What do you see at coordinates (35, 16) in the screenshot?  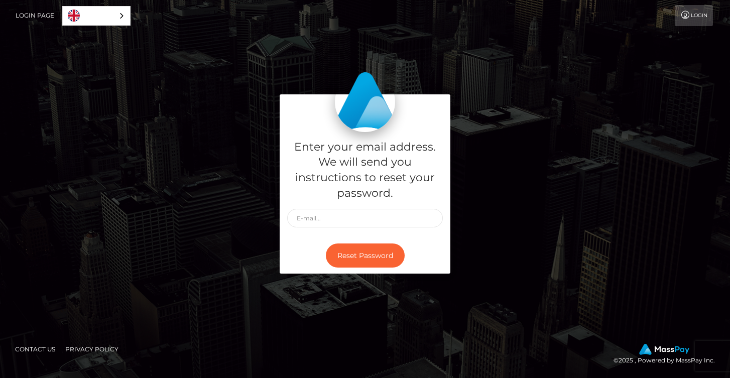 I see `a: Login Page` at bounding box center [35, 16].